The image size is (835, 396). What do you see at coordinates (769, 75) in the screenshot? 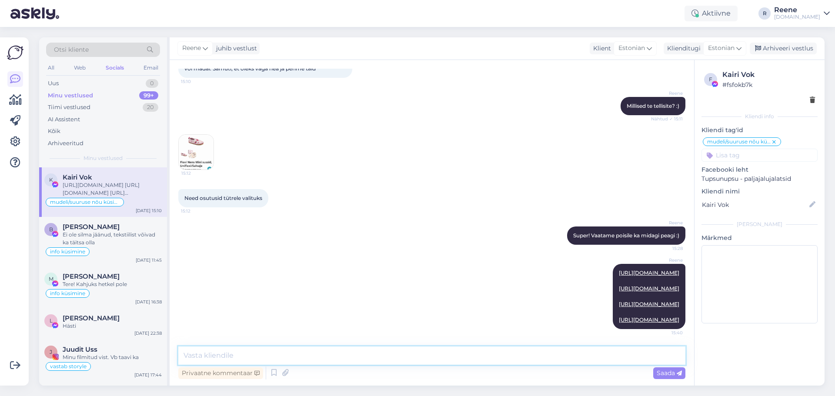
I see `div: Kairi Vok` at bounding box center [769, 75].